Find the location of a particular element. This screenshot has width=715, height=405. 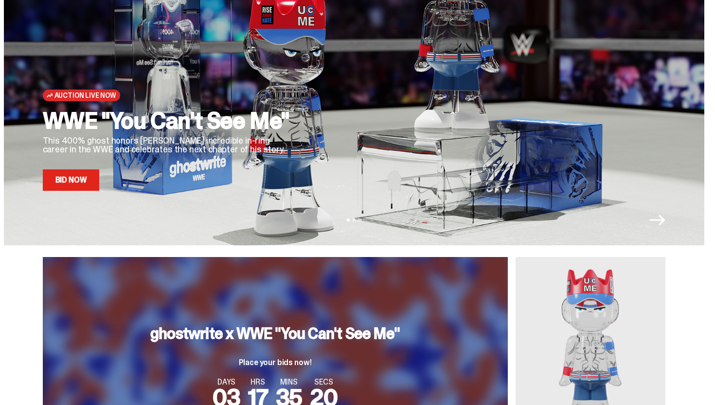

h3: ghostwrite x WWE "You Can't See Me" is located at coordinates (275, 333).